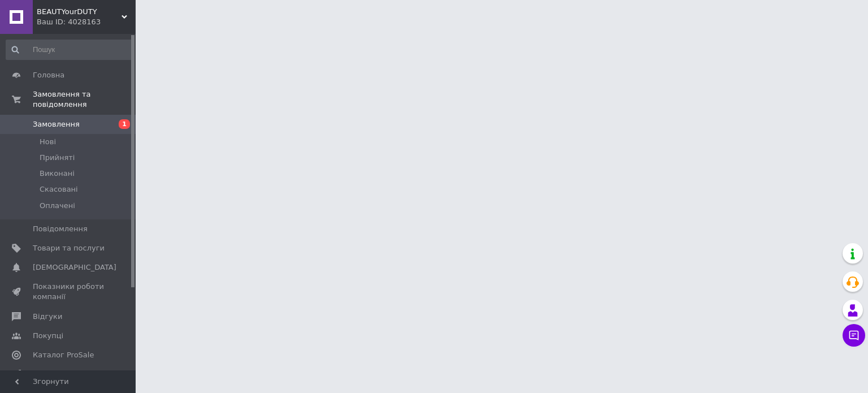  What do you see at coordinates (79, 12) in the screenshot?
I see `span: BEAUTYourDUTY` at bounding box center [79, 12].